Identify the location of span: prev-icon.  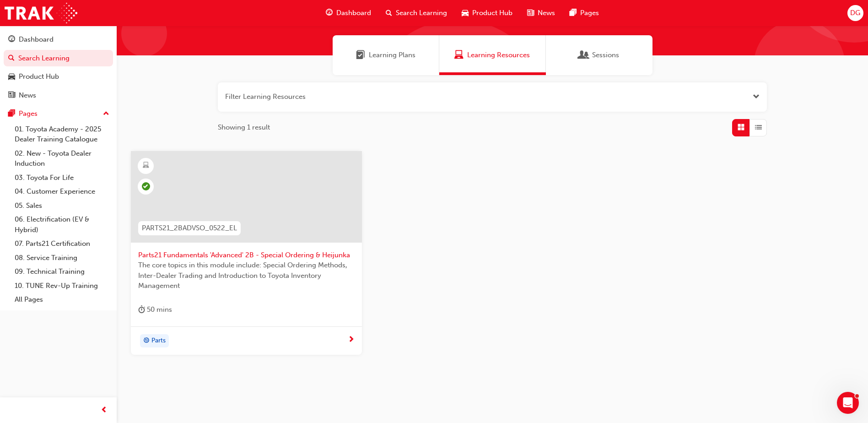
(104, 410).